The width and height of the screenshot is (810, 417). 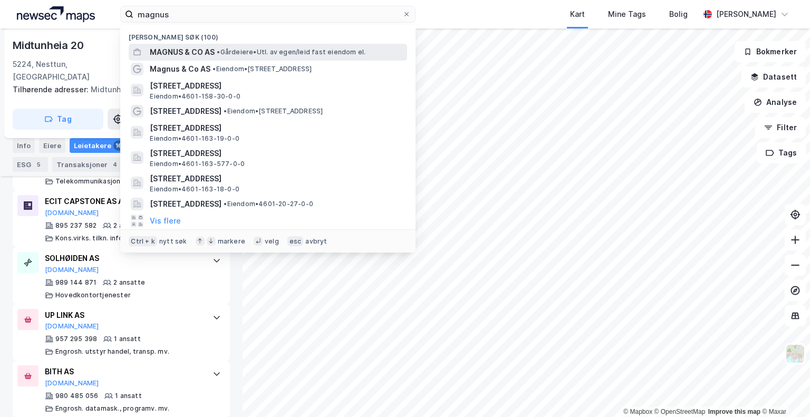 I want to click on a: OpenStreetMap, so click(x=680, y=412).